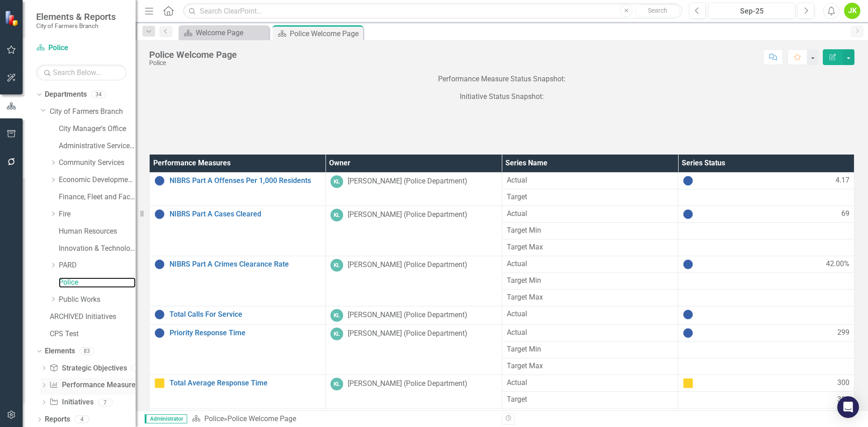  Describe the element at coordinates (93, 334) in the screenshot. I see `a: CPS Test` at that location.